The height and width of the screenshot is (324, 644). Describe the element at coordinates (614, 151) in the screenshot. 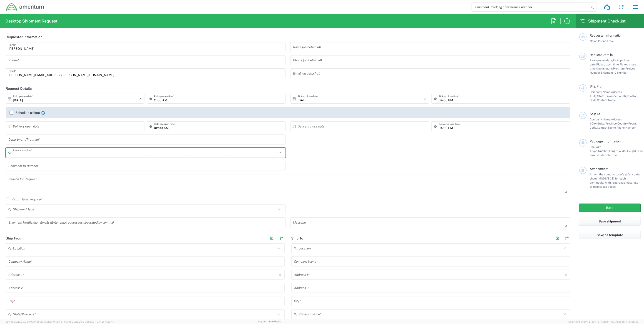

I see `span: Length,` at that location.